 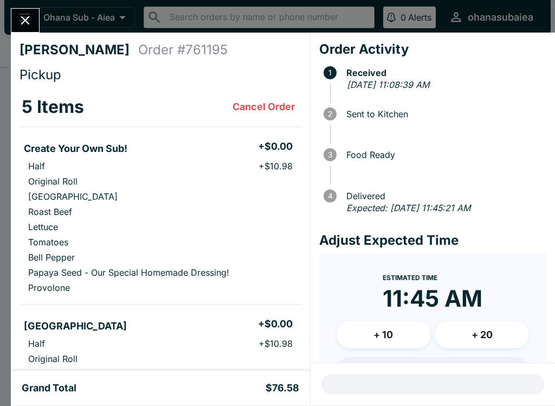 I want to click on button: + 20, so click(x=482, y=335).